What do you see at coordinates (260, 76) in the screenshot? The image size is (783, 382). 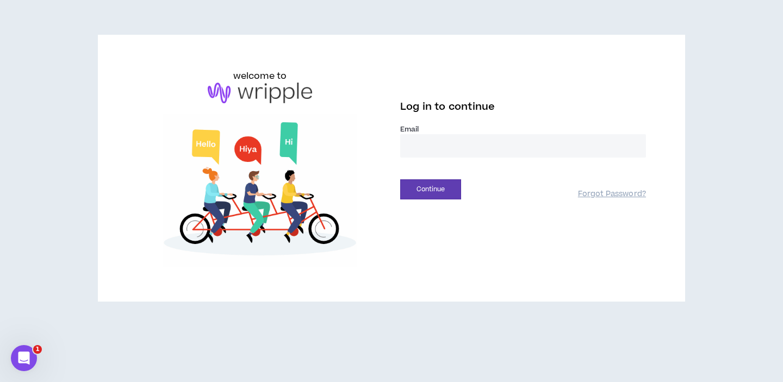 I see `h6: welcome to` at bounding box center [260, 76].